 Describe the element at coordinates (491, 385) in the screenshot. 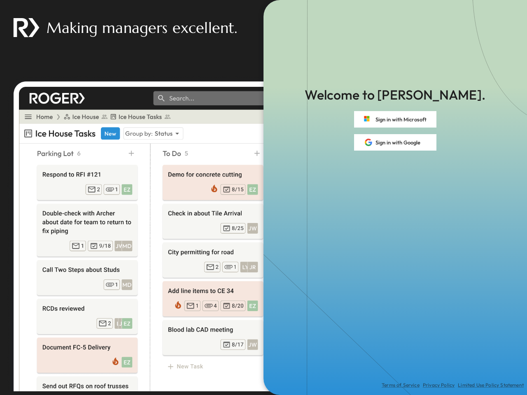

I see `a: Limited Use Policy Statement` at that location.